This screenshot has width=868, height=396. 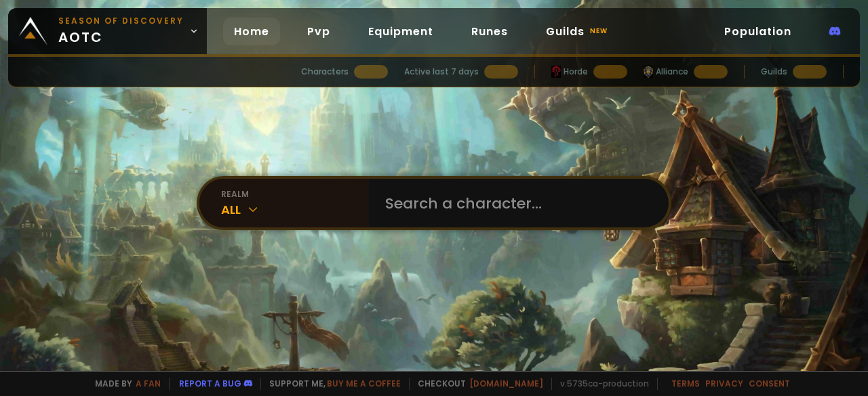 What do you see at coordinates (295, 194) in the screenshot?
I see `div: realm` at bounding box center [295, 194].